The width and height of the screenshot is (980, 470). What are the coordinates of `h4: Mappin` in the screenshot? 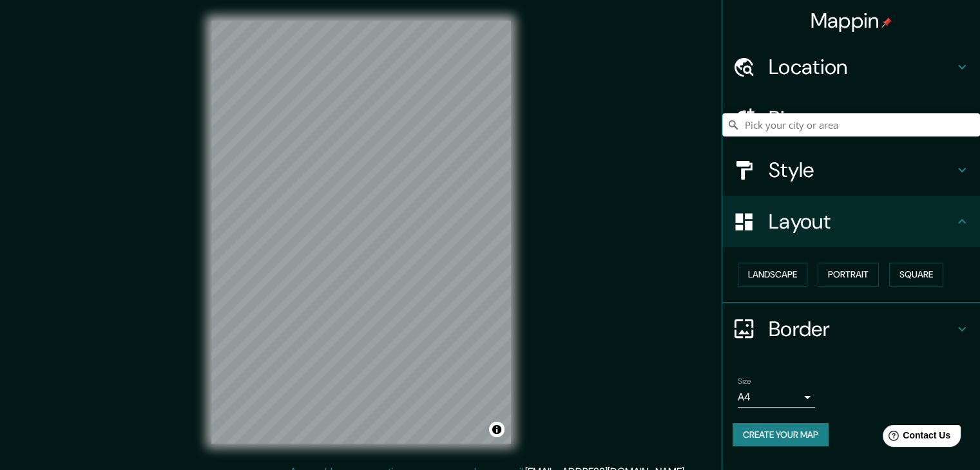 It's located at (851, 21).